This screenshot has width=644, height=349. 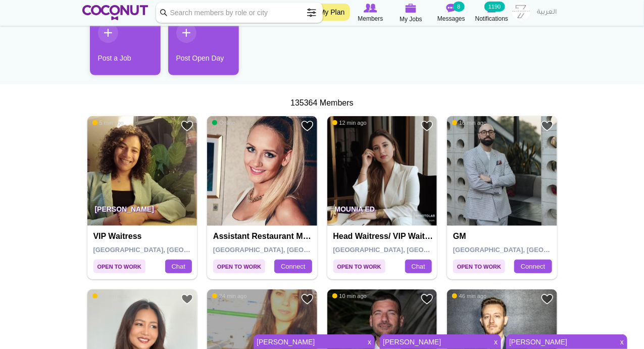 What do you see at coordinates (452, 8) in the screenshot?
I see `img: Messages` at bounding box center [452, 8].